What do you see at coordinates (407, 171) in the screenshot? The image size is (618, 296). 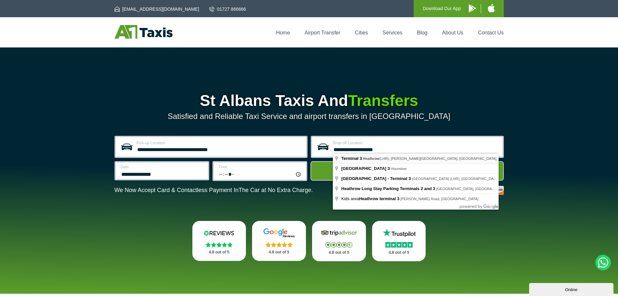 I see `button: Get Quote` at bounding box center [407, 171].